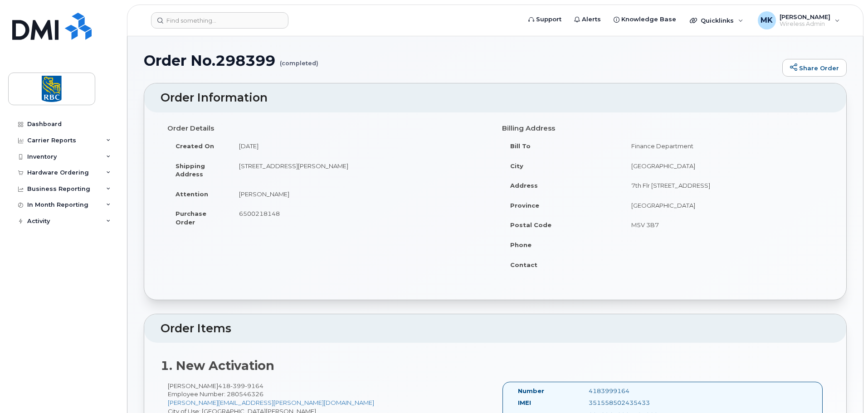 The image size is (868, 413). Describe the element at coordinates (495, 98) in the screenshot. I see `h2: Order Information` at that location.